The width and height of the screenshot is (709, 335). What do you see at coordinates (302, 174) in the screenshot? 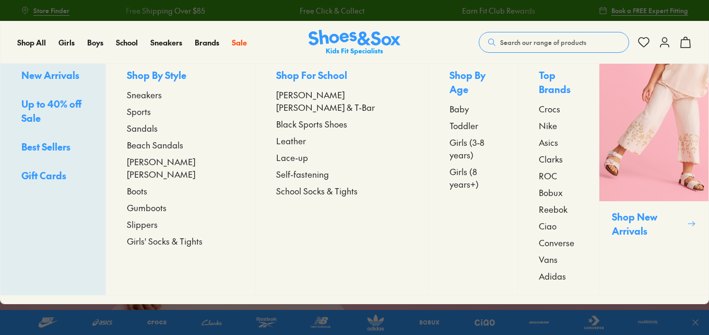
I see `span: Self-fastening` at bounding box center [302, 174].